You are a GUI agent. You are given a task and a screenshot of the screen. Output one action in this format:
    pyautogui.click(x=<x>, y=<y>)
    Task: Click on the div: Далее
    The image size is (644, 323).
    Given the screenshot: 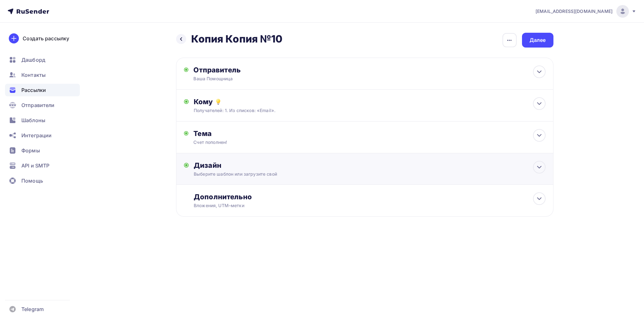 What is the action you would take?
    pyautogui.click(x=537, y=40)
    